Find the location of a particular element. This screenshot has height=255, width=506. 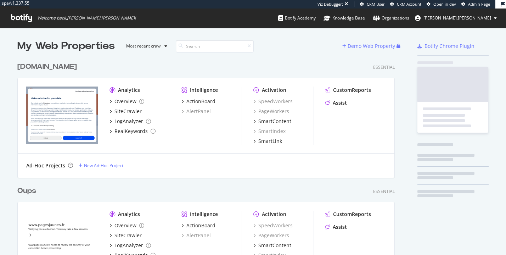

a: CRM Account is located at coordinates (406, 4).